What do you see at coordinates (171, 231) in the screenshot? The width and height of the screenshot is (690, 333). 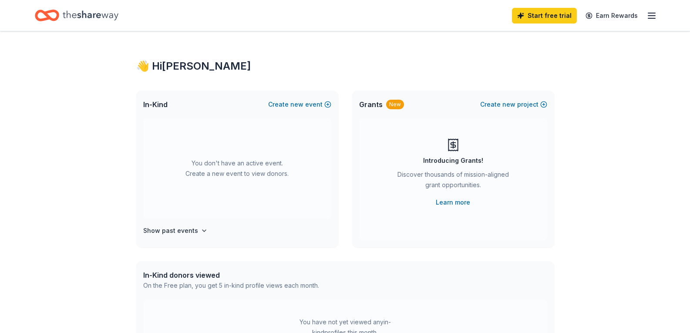 I see `h4: Show past events` at bounding box center [171, 231].